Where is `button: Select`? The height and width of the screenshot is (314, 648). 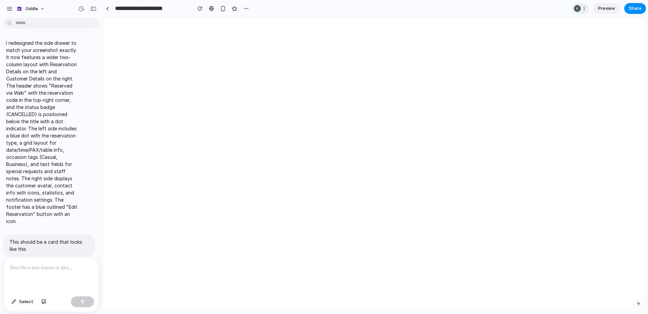 button: Select is located at coordinates (22, 302).